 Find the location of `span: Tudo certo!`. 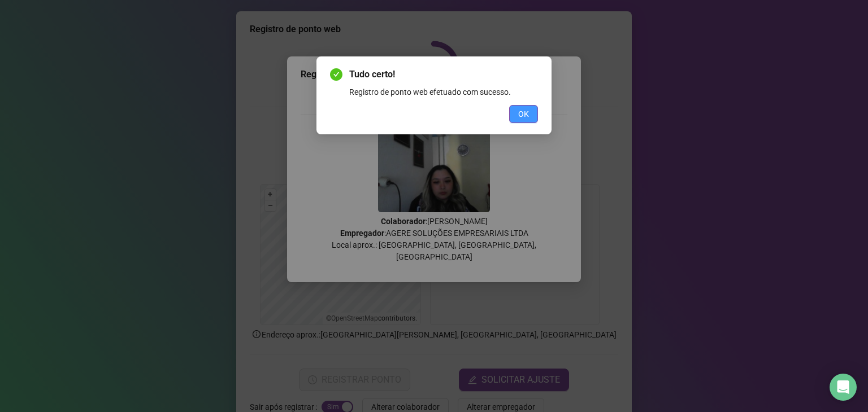

span: Tudo certo! is located at coordinates (443, 74).